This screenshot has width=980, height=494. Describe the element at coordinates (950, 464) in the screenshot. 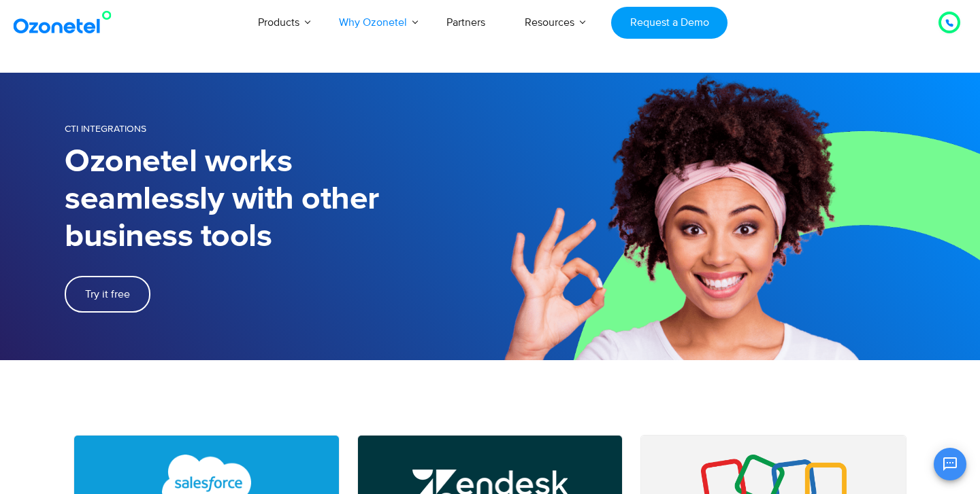

I see `button: Open chat` at that location.